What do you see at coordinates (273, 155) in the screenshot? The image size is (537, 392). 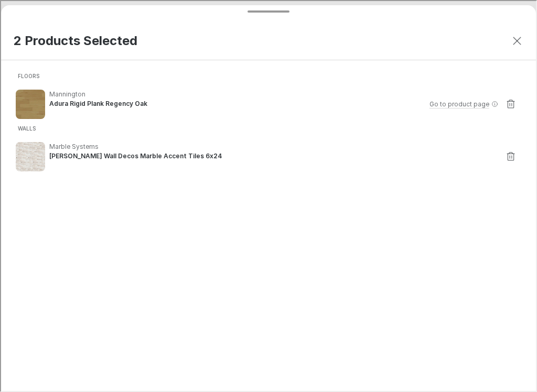 I see `div: Product card for Diana Royal Wall Decos Marble Accent Tiles 6x24` at bounding box center [273, 155].